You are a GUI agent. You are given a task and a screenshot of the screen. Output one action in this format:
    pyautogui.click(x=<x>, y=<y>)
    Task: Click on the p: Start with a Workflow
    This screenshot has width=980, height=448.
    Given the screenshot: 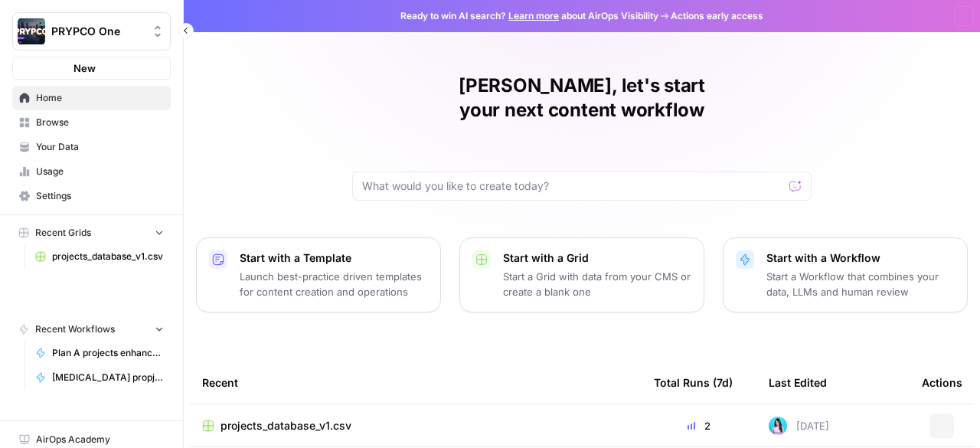 What is the action you would take?
    pyautogui.click(x=860, y=259)
    